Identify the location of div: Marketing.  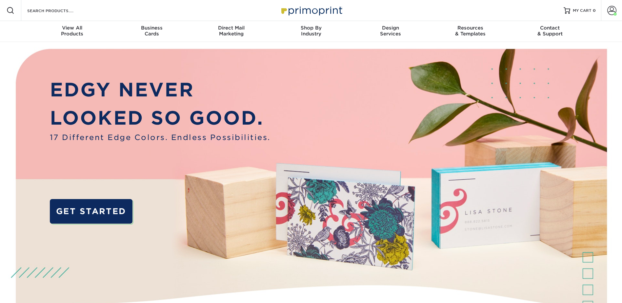
(231, 31).